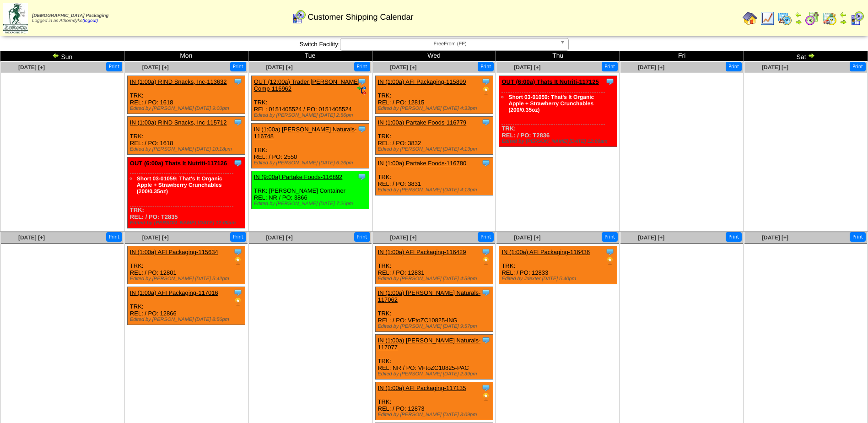 The height and width of the screenshot is (423, 868). I want to click on a: IN (1:00a) AFI Packaging-116436, so click(545, 252).